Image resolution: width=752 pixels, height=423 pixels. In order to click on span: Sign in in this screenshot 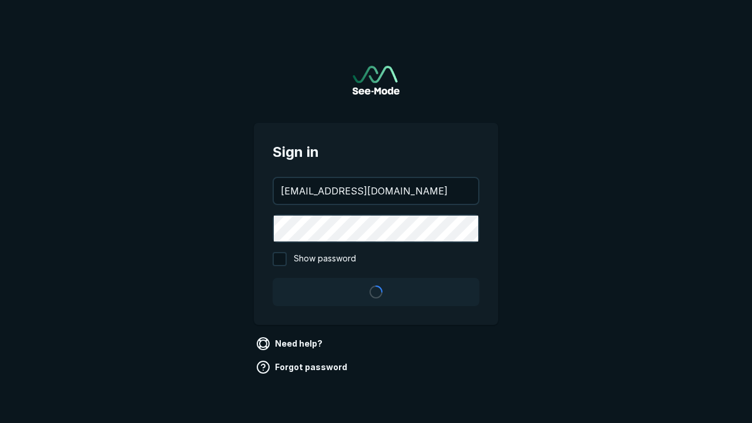, I will do `click(376, 152)`.